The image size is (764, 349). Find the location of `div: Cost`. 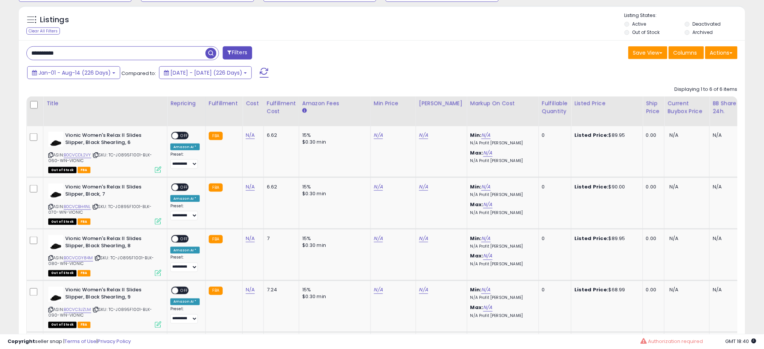

div: Cost is located at coordinates (253, 103).